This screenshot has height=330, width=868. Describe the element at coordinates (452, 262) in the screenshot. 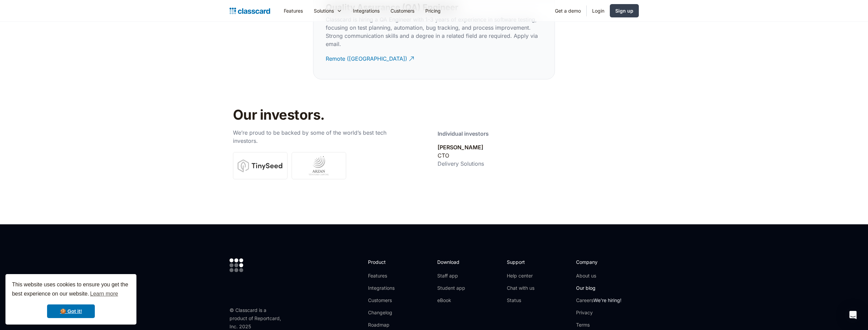

I see `h2: Download` at that location.